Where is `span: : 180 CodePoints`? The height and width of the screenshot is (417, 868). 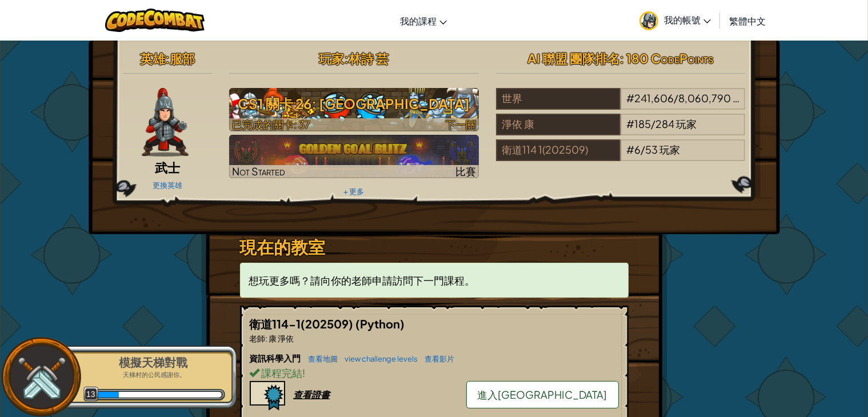 span: : 180 CodePoints is located at coordinates (667, 58).